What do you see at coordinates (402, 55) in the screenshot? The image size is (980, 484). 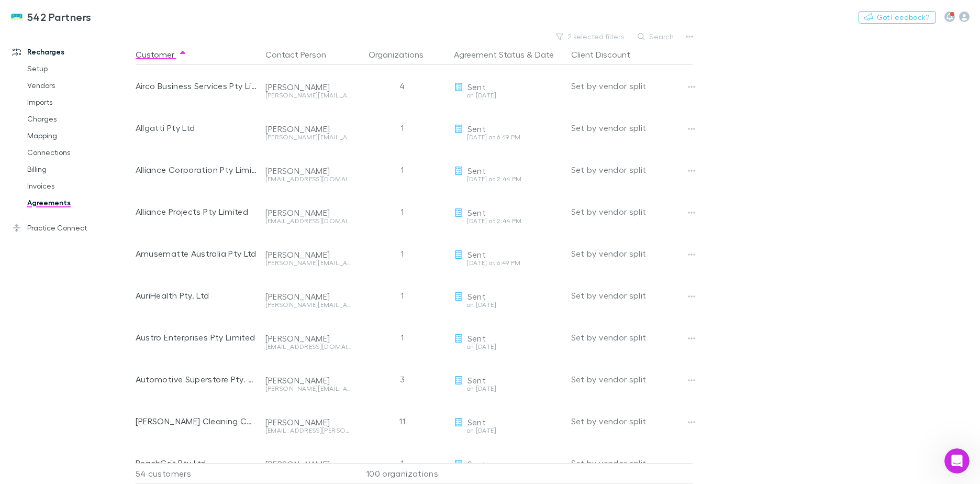 I see `button: Organizations` at bounding box center [402, 55].